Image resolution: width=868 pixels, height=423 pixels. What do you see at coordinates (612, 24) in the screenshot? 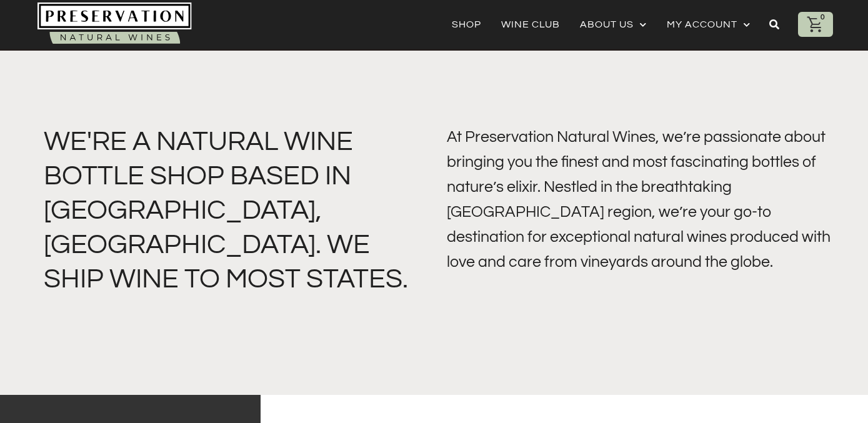
I see `a: About Us` at bounding box center [612, 24].